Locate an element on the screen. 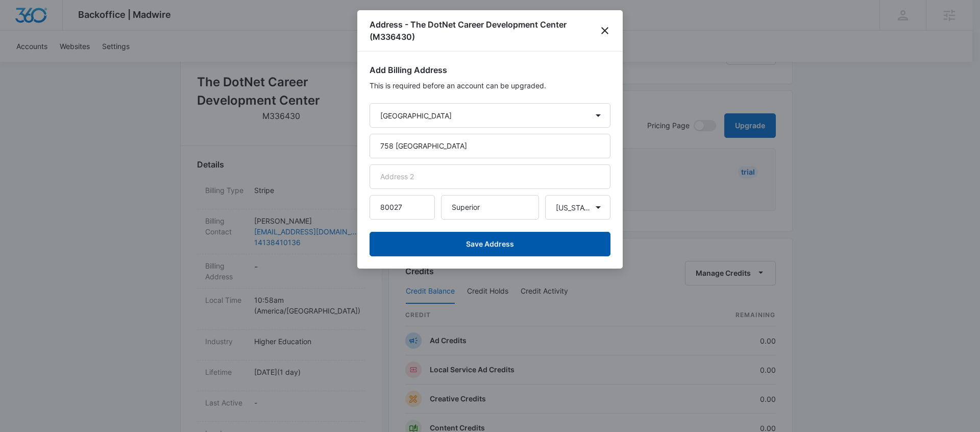 This screenshot has height=432, width=980. button: close is located at coordinates (604, 31).